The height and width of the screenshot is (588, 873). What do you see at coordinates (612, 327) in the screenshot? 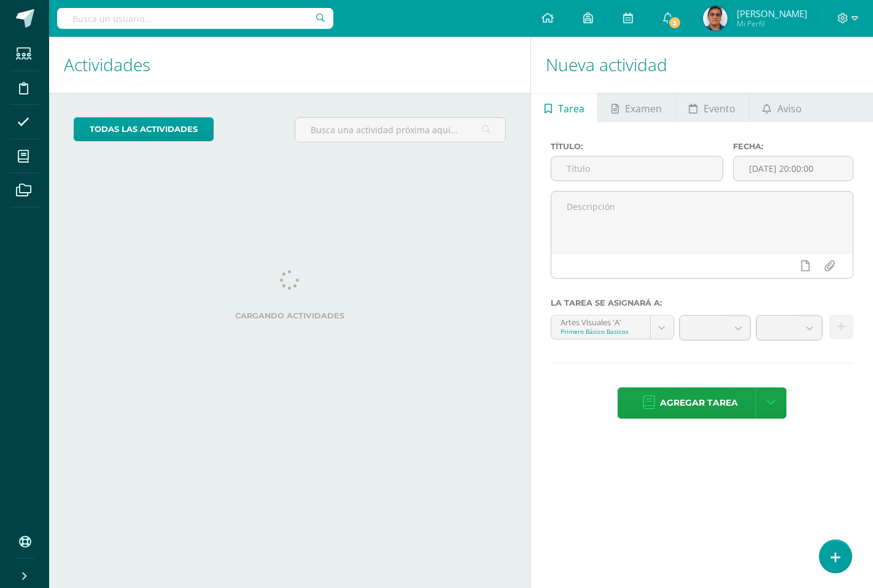
I see `a: Artes Visuales 'A'Primero Básico Basicos` at bounding box center [612, 327].